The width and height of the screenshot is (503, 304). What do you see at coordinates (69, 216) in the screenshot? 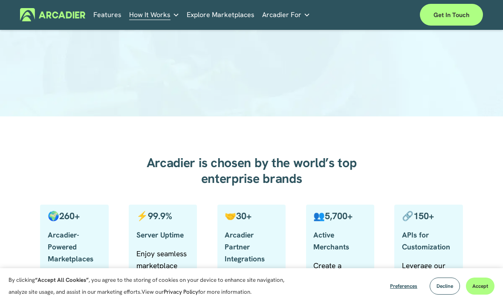
I see `strong: 260+` at bounding box center [69, 216].